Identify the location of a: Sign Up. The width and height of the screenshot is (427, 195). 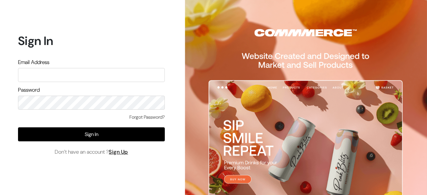
(118, 152).